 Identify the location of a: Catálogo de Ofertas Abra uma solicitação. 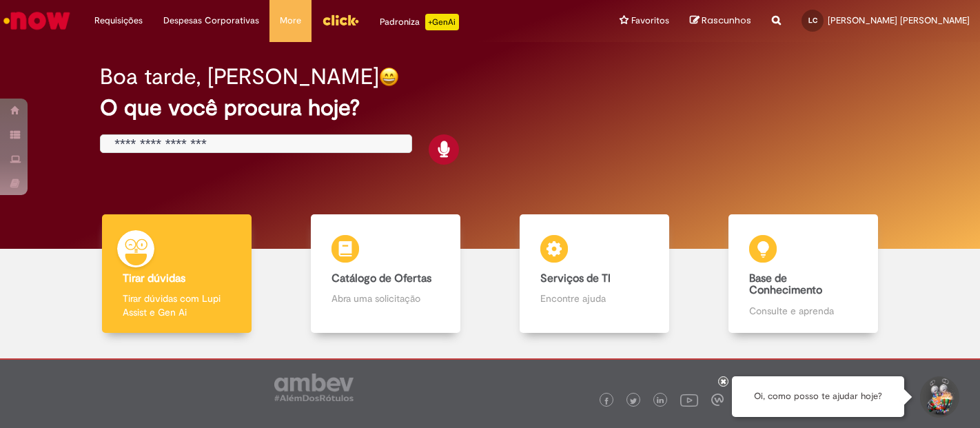
(385, 273).